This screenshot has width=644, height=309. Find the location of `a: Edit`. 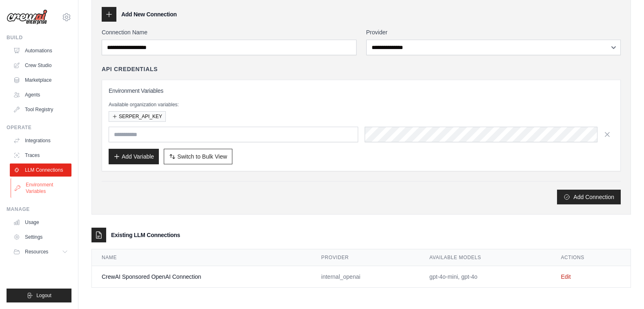

a: Edit is located at coordinates (566, 277).